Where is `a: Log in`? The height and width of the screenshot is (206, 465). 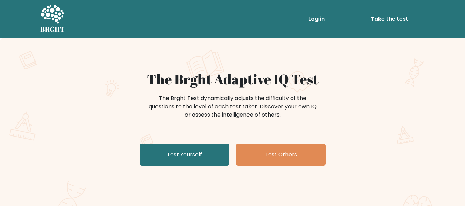 a: Log in is located at coordinates (316, 19).